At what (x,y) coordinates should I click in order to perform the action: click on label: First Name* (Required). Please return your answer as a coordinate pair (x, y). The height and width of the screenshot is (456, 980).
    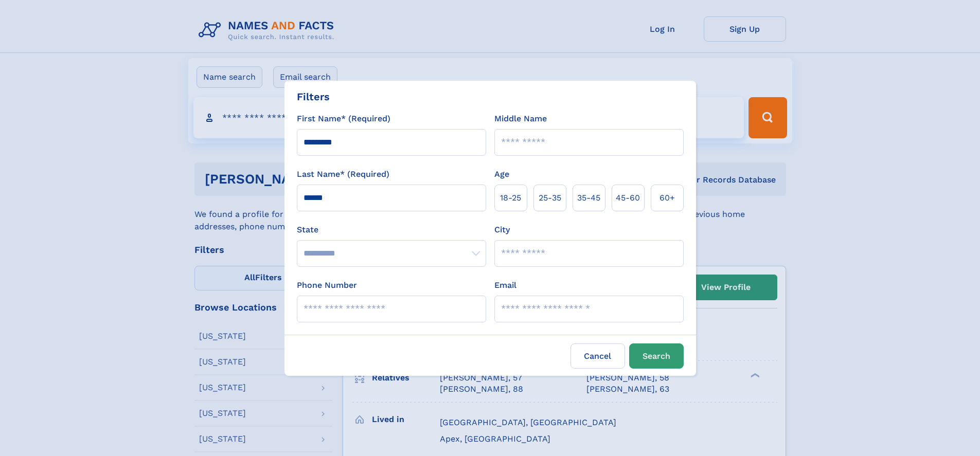
    Looking at the image, I should click on (344, 119).